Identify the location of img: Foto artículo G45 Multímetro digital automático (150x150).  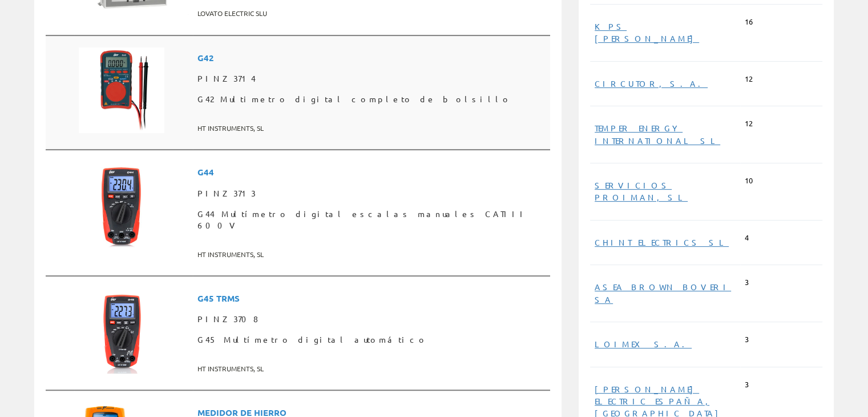
(121, 330).